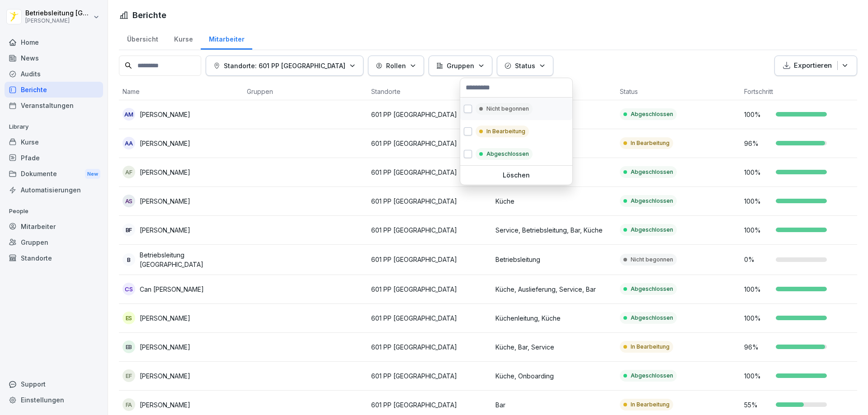 This screenshot has width=868, height=415. What do you see at coordinates (506, 131) in the screenshot?
I see `p: In Bearbeitung` at bounding box center [506, 131].